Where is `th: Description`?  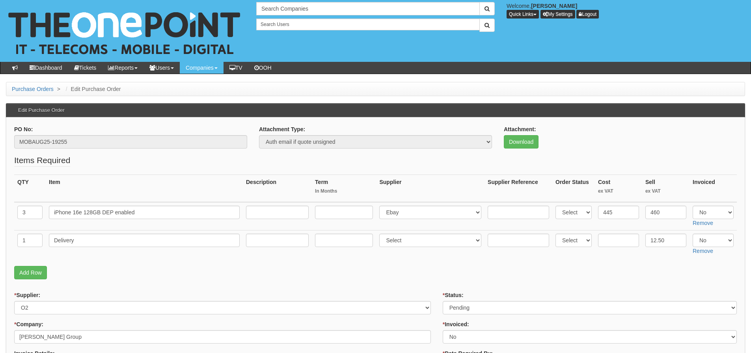
th: Description is located at coordinates (277, 188).